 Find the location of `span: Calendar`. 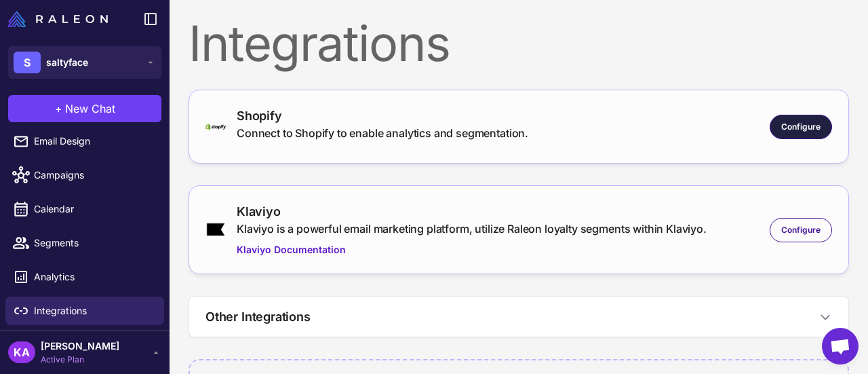

span: Calendar is located at coordinates (94, 209).